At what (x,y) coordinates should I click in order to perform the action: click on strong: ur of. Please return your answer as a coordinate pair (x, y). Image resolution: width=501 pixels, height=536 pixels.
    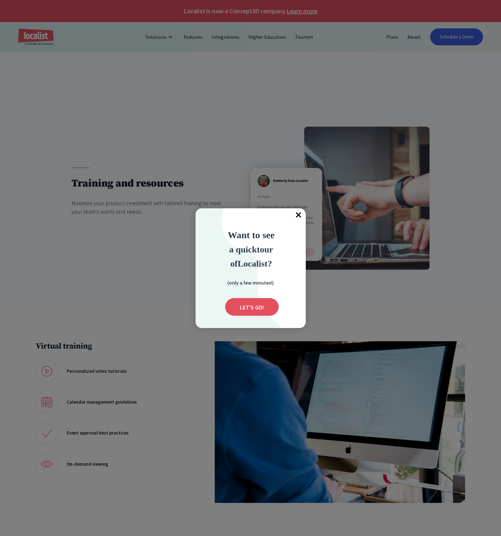
    Looking at the image, I should click on (252, 256).